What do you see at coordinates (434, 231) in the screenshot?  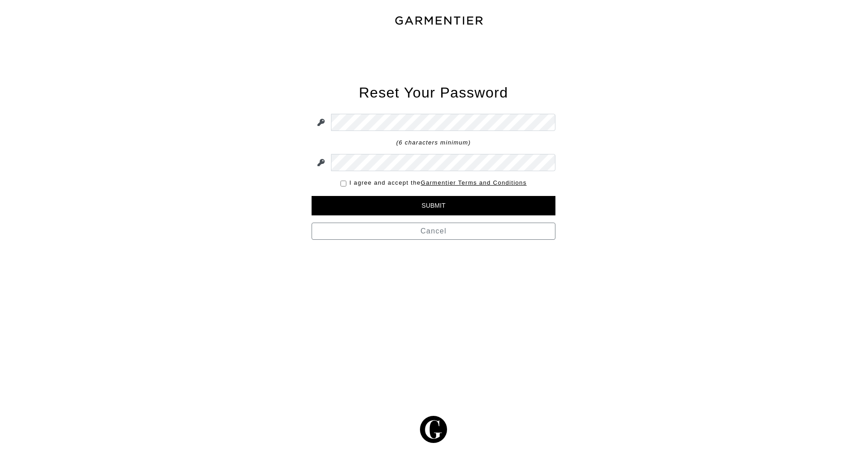 I see `a: Cancel` at bounding box center [434, 231].